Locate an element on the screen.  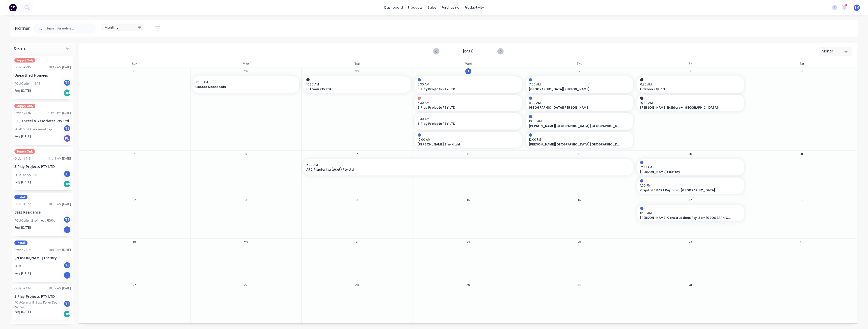
div: Planner is located at coordinates (24, 28).